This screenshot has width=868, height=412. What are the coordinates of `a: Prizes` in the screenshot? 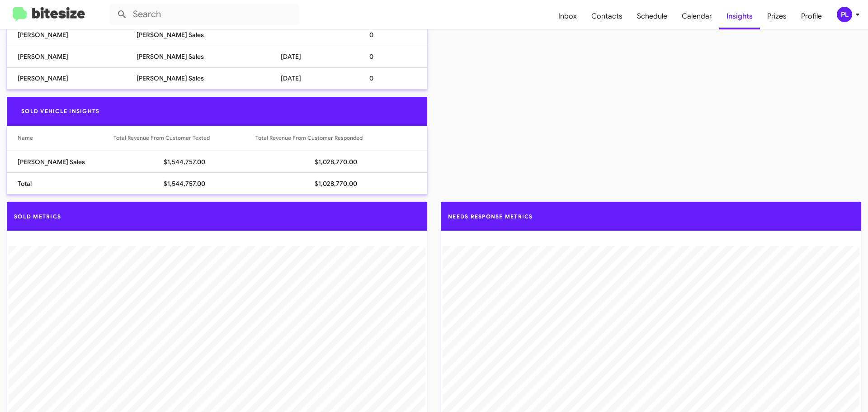 It's located at (777, 16).